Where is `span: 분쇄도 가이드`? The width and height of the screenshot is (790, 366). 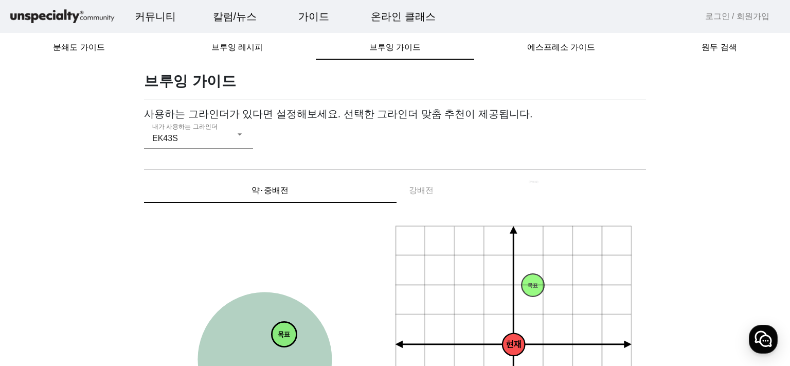 span: 분쇄도 가이드 is located at coordinates (79, 47).